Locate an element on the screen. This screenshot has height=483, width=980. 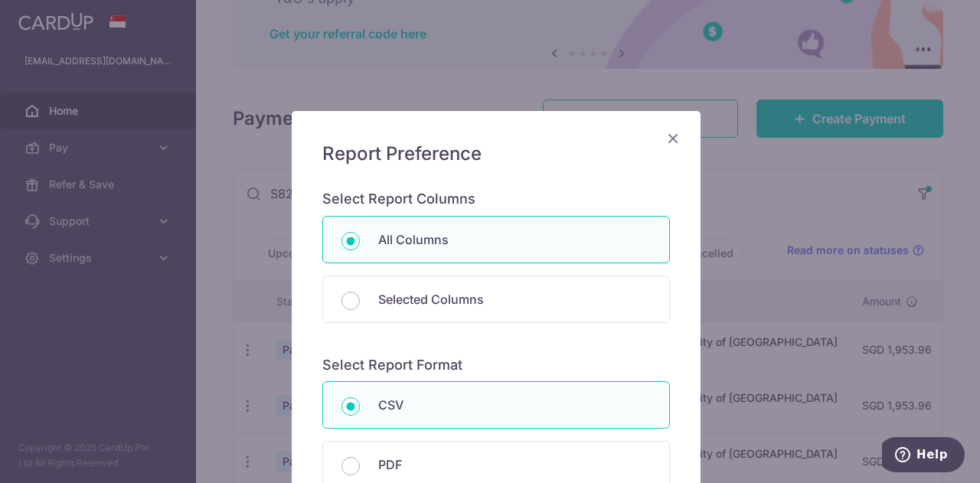
h5: Report Preference is located at coordinates (496, 154).